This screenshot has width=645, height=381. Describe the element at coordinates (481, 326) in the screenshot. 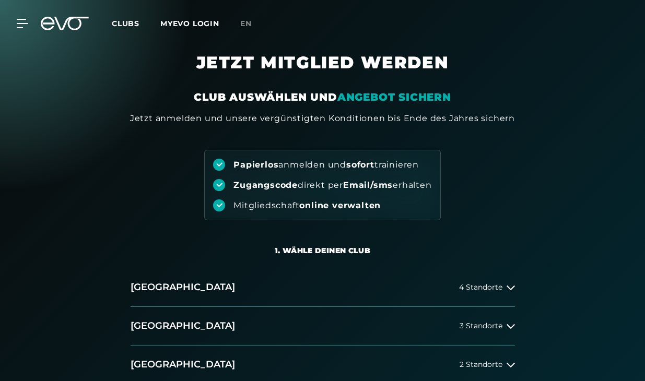

I see `span: 3 Standorte` at that location.